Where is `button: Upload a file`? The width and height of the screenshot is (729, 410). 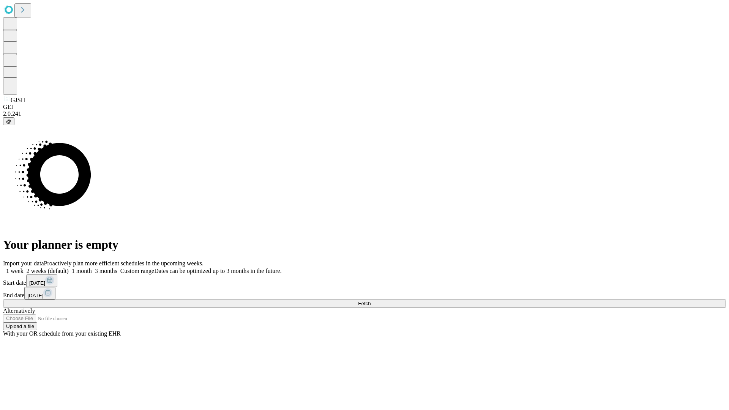
button: Upload a file is located at coordinates (20, 326).